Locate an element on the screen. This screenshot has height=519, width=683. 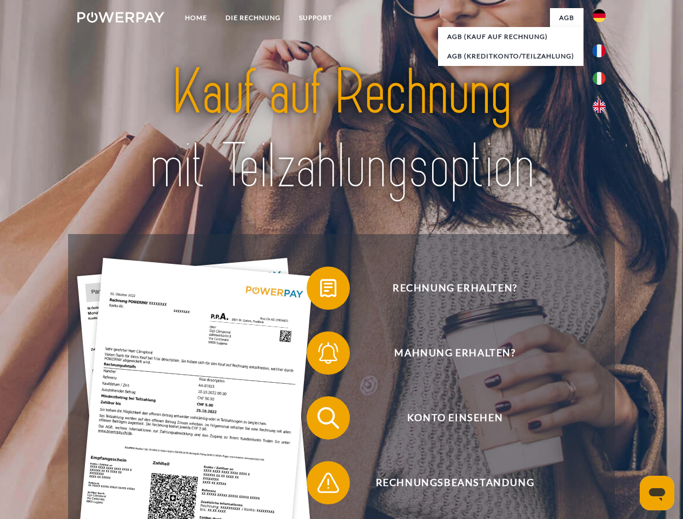
a: SUPPORT is located at coordinates (315, 18).